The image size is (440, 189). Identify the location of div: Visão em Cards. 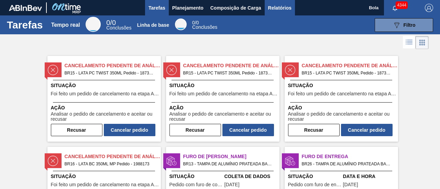
(422, 43).